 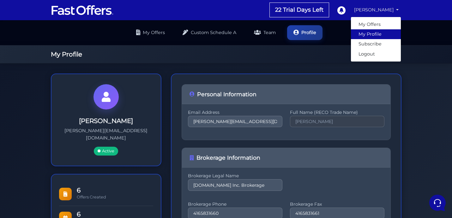 I want to click on a: See all, so click(x=109, y=38).